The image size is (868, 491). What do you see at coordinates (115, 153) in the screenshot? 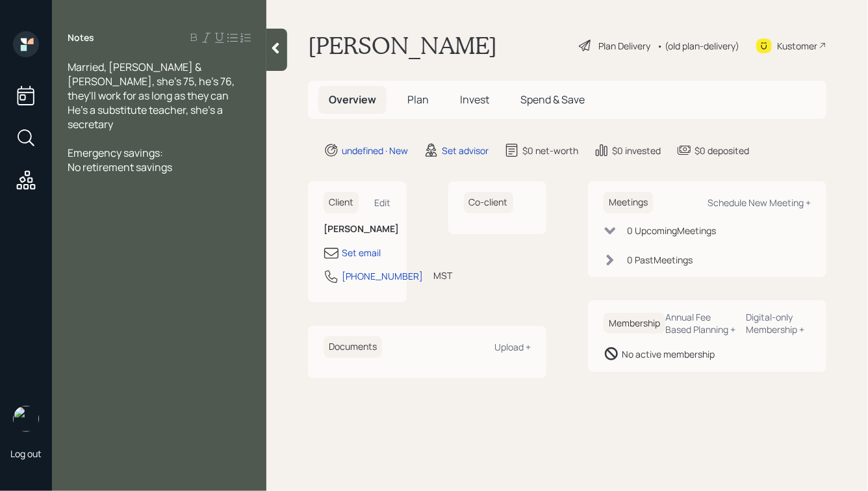
I see `span: Emergency savings:` at bounding box center [115, 153].